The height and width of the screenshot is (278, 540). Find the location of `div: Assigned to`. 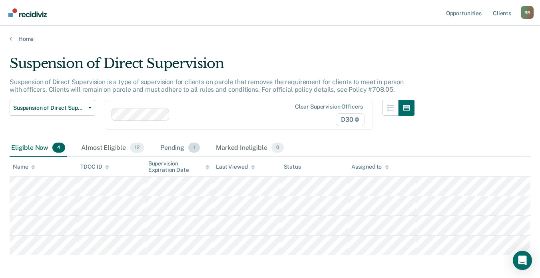

div: Assigned to is located at coordinates (370, 166).